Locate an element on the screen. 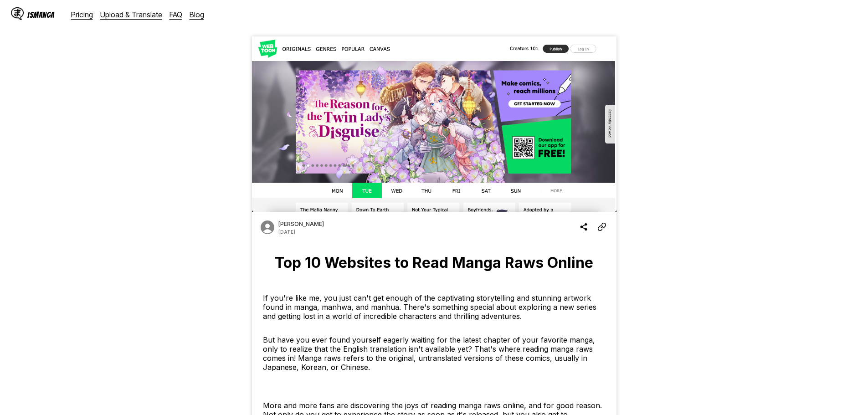 This screenshot has width=868, height=415. a: Pricing is located at coordinates (82, 15).